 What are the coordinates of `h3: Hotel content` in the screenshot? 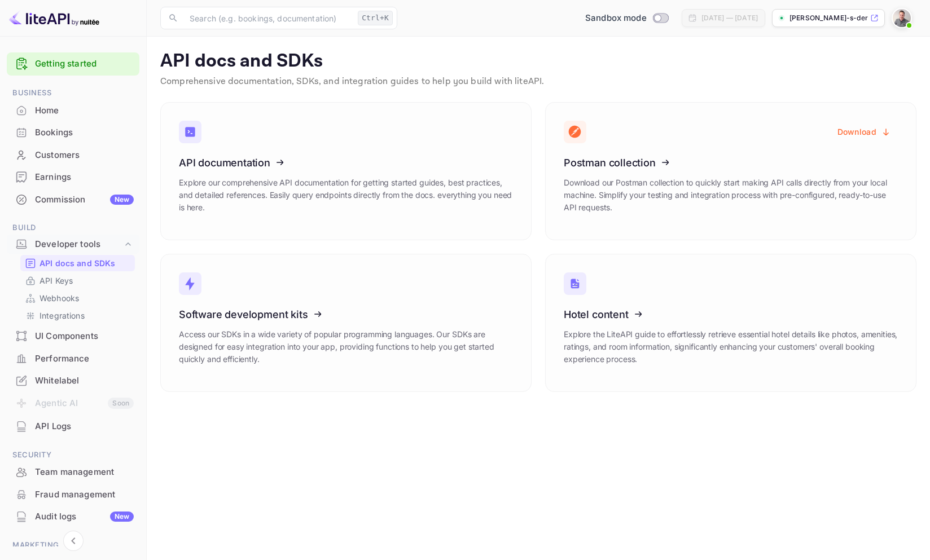 It's located at (731, 315).